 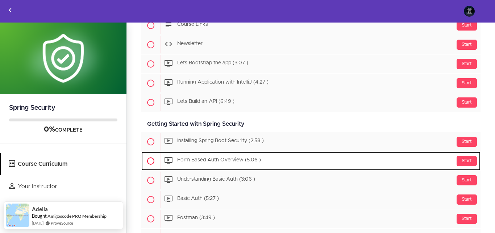 What do you see at coordinates (311, 64) in the screenshot?
I see `a: Start Lets Bootstrap the app (3:07 )` at bounding box center [311, 64].